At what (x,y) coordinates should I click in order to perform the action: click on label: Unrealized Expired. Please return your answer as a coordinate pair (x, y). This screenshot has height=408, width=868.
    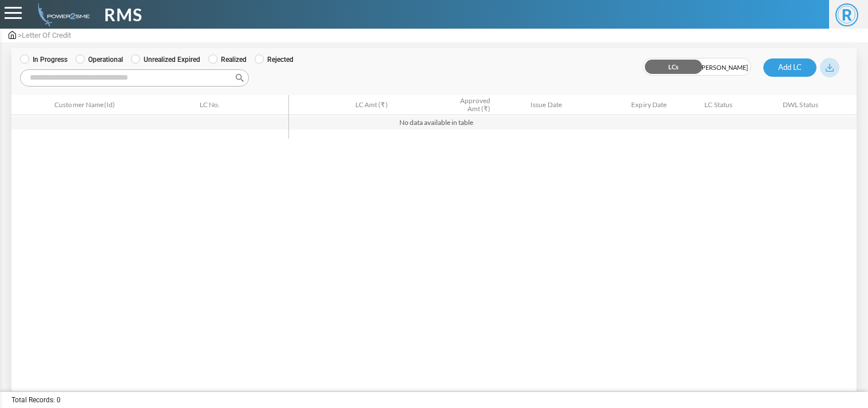
    Looking at the image, I should click on (166, 60).